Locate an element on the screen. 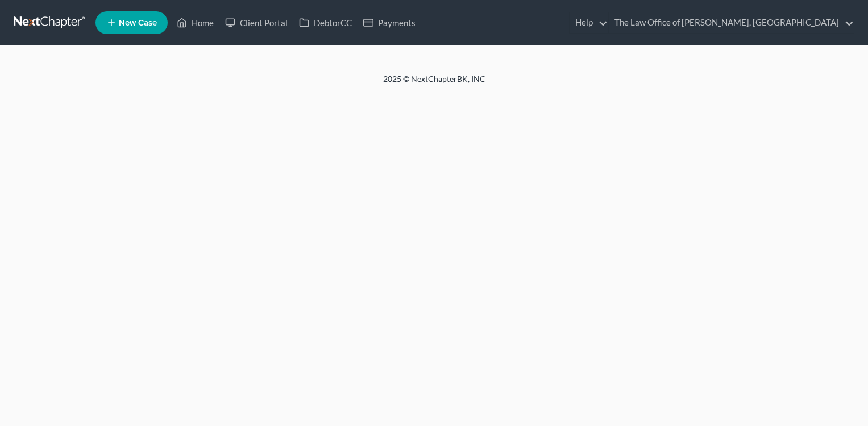  div: 2025 © NextChapterBK, INC is located at coordinates (434, 83).